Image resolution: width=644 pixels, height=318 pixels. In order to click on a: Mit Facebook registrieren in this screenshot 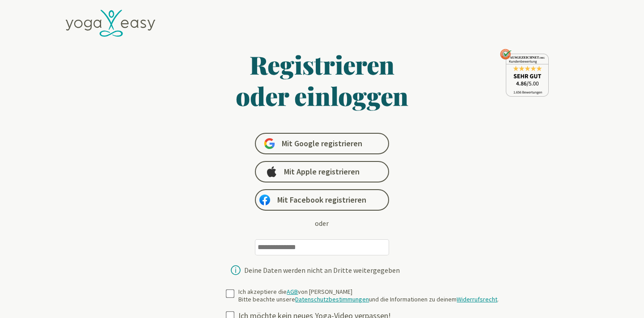, I will do `click(322, 200)`.